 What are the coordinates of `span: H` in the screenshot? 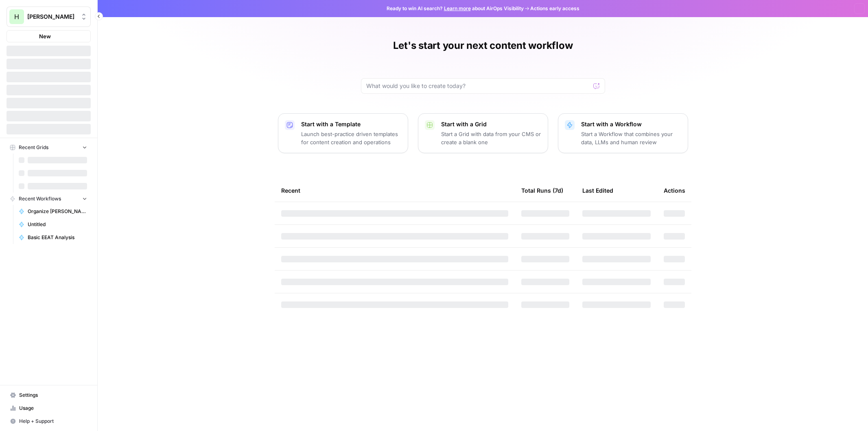 It's located at (16, 16).